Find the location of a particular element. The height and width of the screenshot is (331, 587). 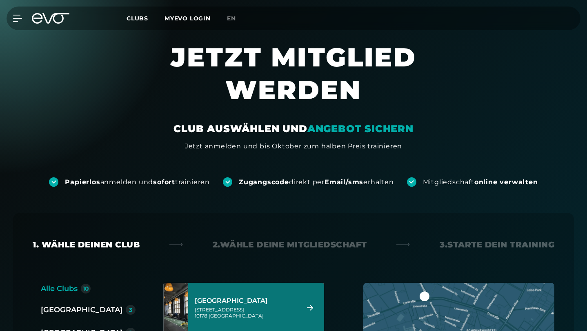

strong: Papierlos is located at coordinates (82, 182).